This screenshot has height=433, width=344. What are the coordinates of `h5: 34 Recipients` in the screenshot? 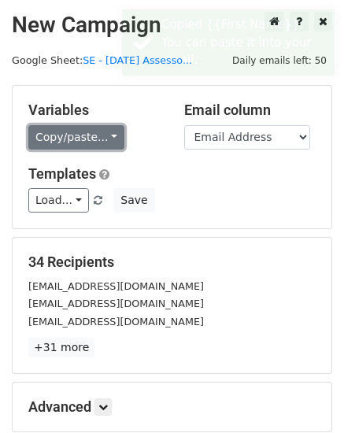 It's located at (171, 262).